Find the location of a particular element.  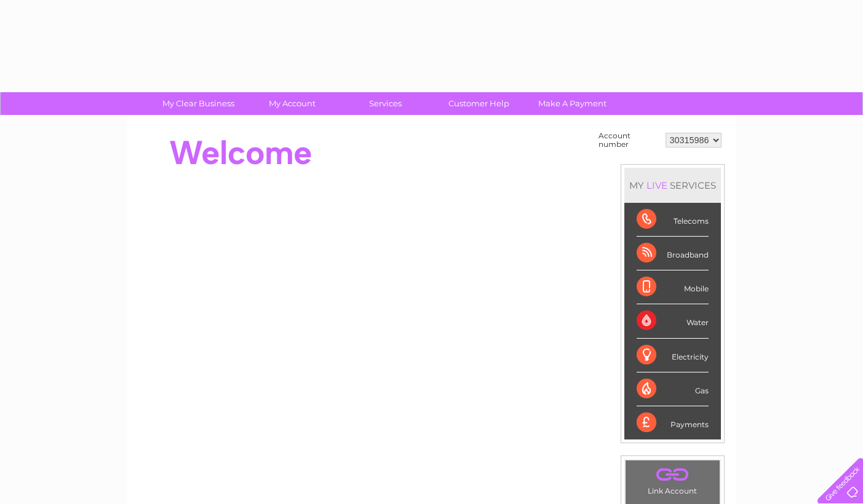

div: Electricity is located at coordinates (673, 355).